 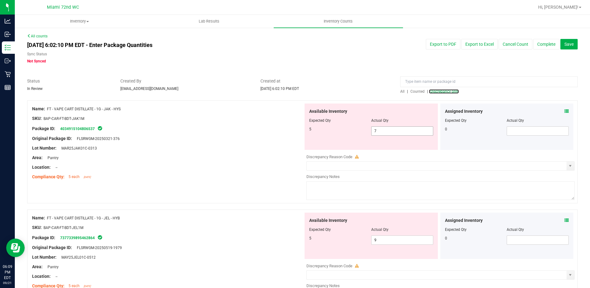 I want to click on span: Inventory Counts, so click(x=338, y=21).